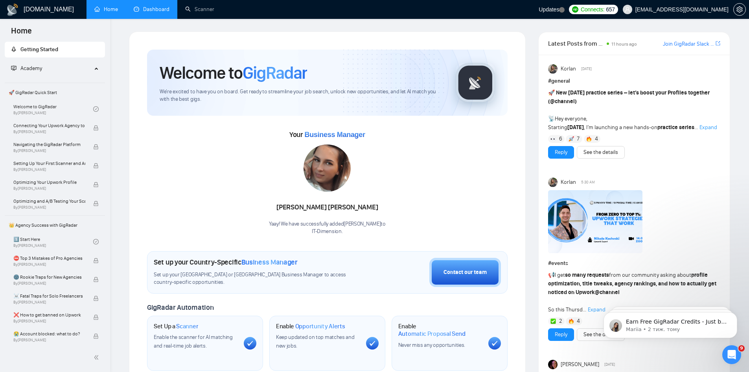  What do you see at coordinates (718, 43) in the screenshot?
I see `a: export` at bounding box center [718, 43].